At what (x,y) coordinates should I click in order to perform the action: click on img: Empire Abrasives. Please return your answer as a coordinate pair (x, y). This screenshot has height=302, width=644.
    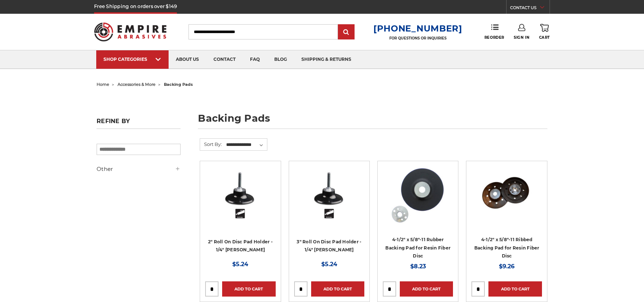
    Looking at the image, I should click on (130, 32).